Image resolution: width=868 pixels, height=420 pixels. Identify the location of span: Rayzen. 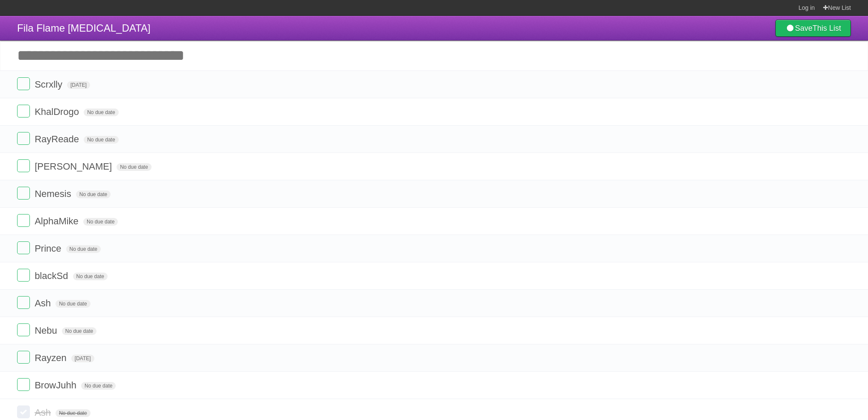
(51, 357).